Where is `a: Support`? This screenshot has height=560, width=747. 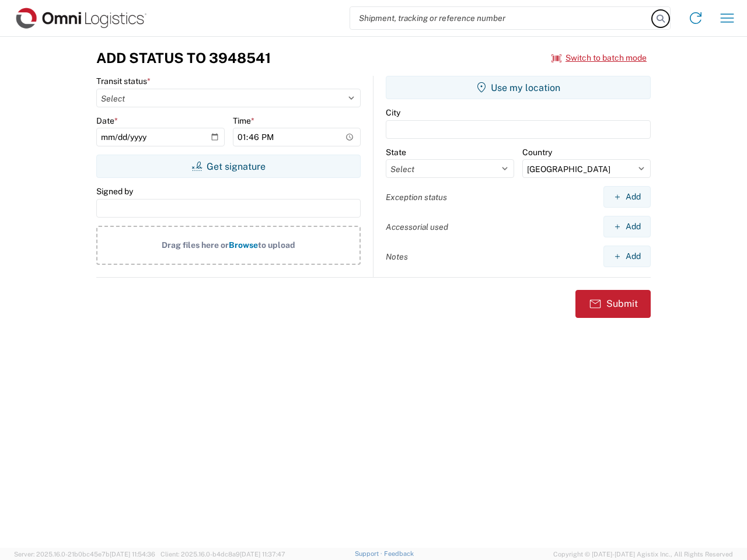 a: Support is located at coordinates (369, 554).